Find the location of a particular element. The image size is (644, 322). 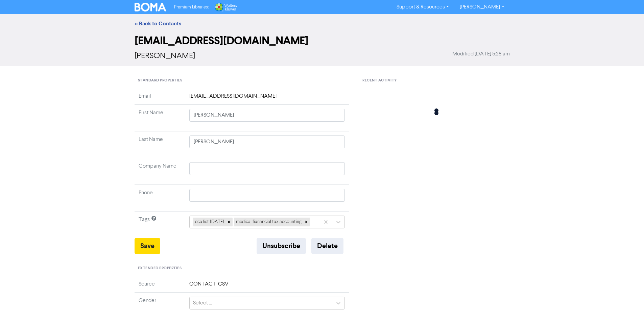

div: Standard Properties is located at coordinates (242, 80).